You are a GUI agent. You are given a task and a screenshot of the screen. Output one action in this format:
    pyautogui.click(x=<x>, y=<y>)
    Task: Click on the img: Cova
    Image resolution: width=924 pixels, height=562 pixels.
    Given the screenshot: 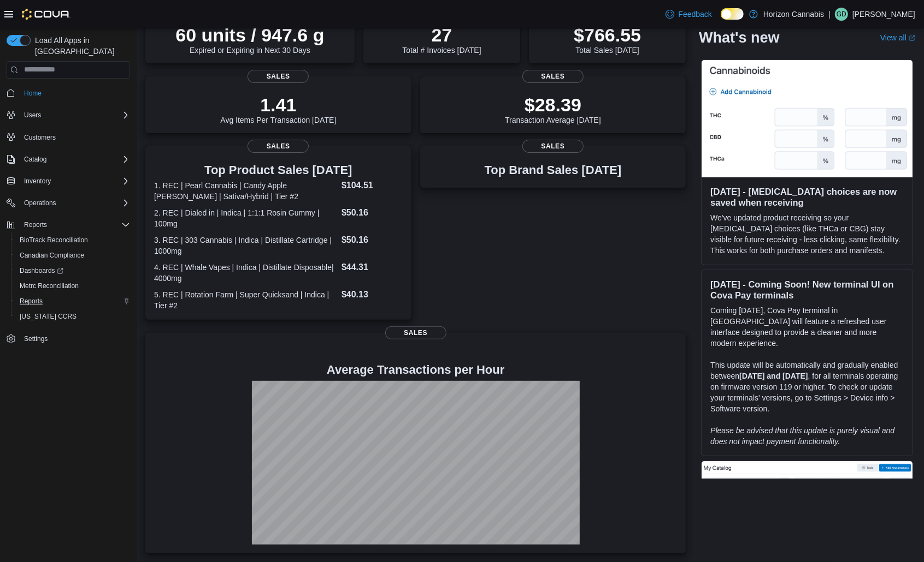 What is the action you would take?
    pyautogui.click(x=46, y=14)
    